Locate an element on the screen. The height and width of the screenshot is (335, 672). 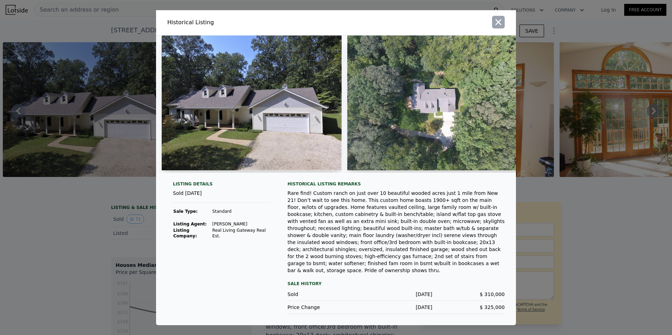
div: Historical Listing is located at coordinates (250, 22).